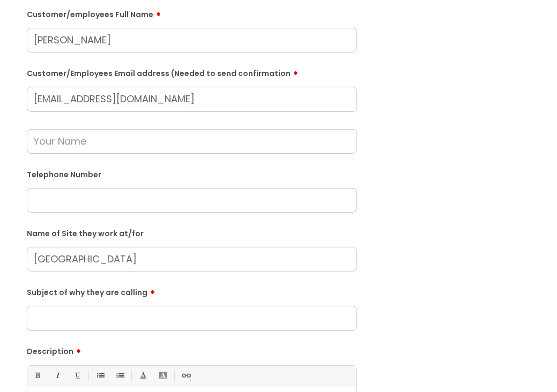 The height and width of the screenshot is (392, 557). What do you see at coordinates (119, 376) in the screenshot?
I see `a: 1. Ordered List (Ctrl-Shift-8)` at bounding box center [119, 376].